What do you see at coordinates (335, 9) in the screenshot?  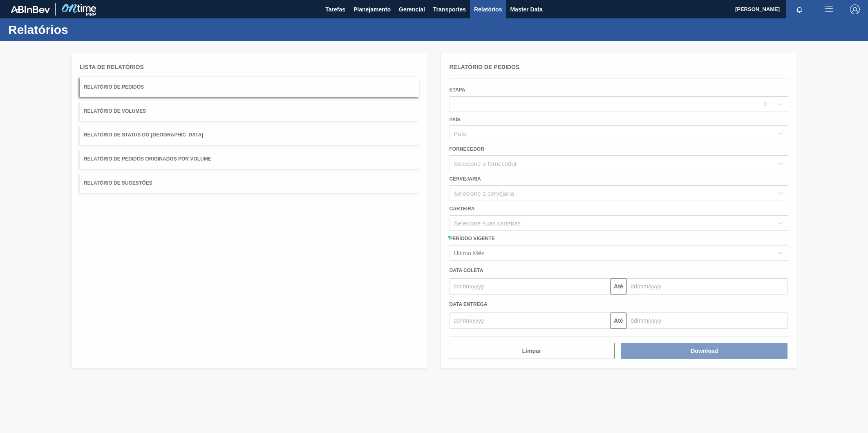 I see `span: Tarefas` at bounding box center [335, 9].